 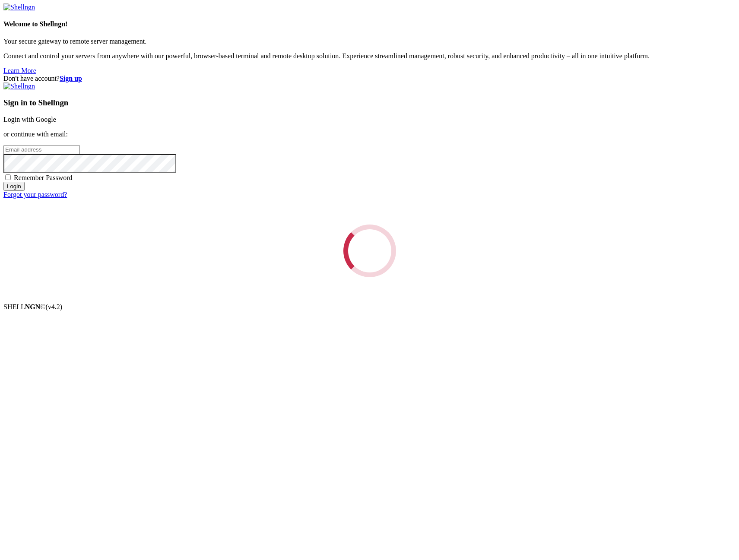 What do you see at coordinates (30, 119) in the screenshot?
I see `a: Login with Google` at bounding box center [30, 119].